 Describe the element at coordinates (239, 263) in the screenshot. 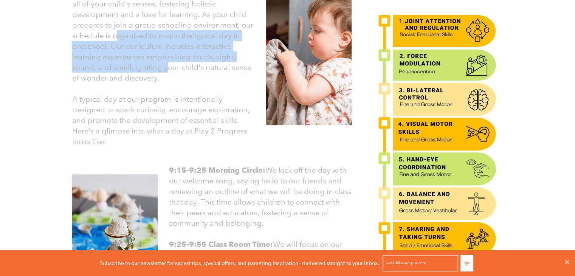

I see `p: Subscribe to our newsletter for expert tips, special offers, and parenting inspiration - delivere...` at that location.